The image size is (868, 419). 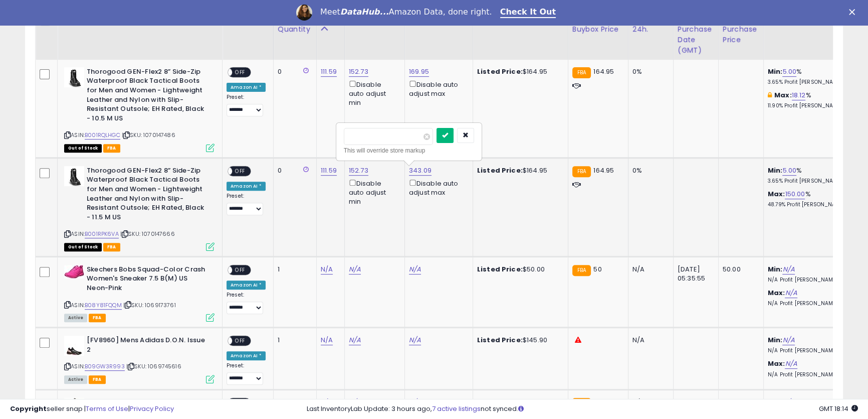 What do you see at coordinates (650, 24) in the screenshot?
I see `div: BB Share 24h.` at bounding box center [650, 24].